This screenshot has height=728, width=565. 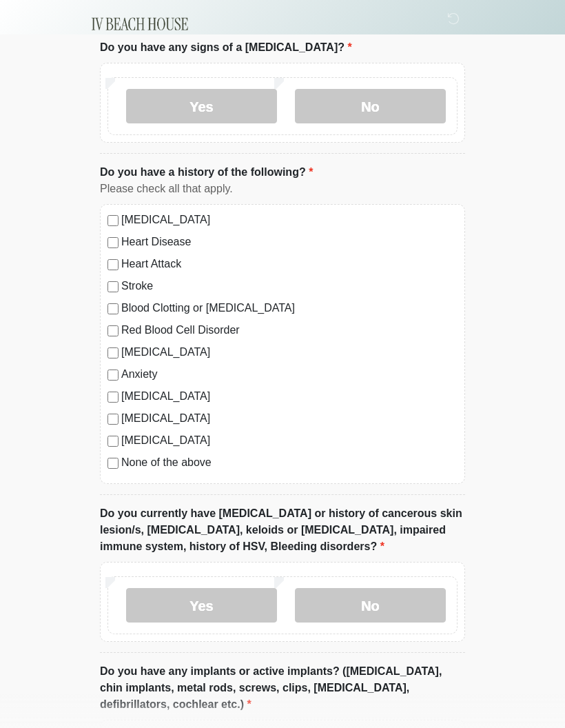 I want to click on img: IV Beach House Logo, so click(x=140, y=24).